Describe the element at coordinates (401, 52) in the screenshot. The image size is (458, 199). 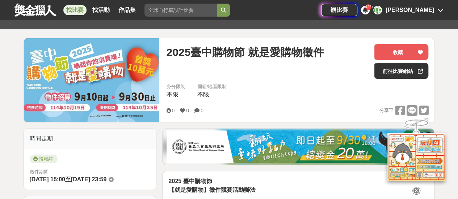
I see `button: 收藏` at that location.